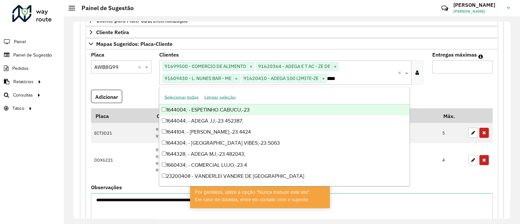  I want to click on div: 23200416 - PASTELARIA FAMILIA B, so click(285, 187).